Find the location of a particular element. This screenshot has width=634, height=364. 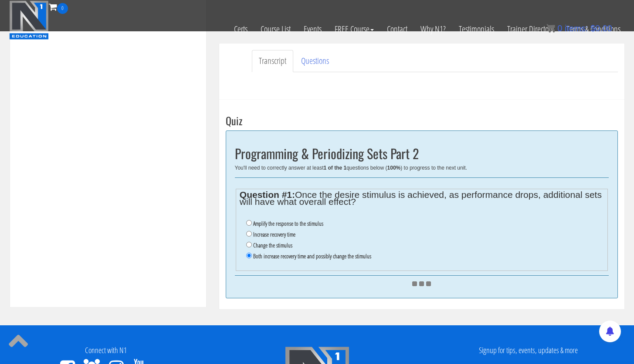

a: Transcript is located at coordinates (272, 61).